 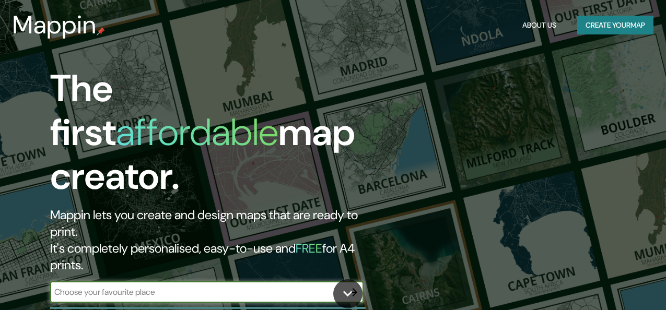 What do you see at coordinates (217, 240) in the screenshot?
I see `h2: Mappin lets you create and design maps that are ready to print. It's completely personalised, eas...` at bounding box center [217, 240].